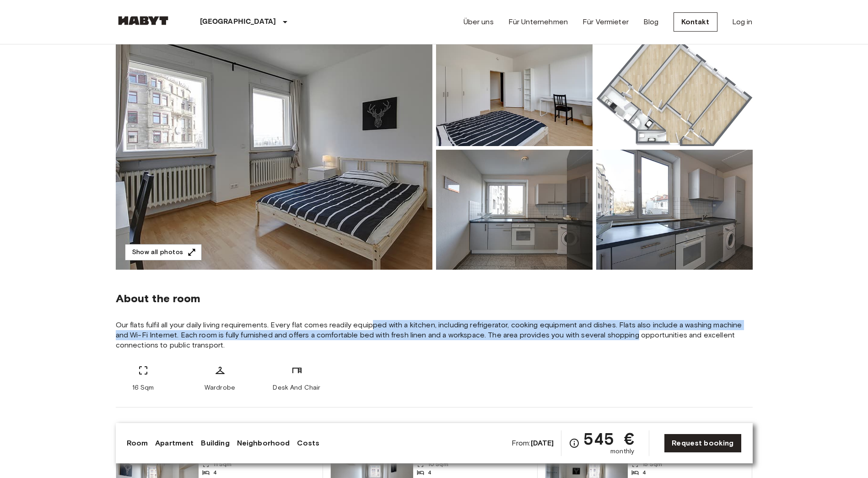 The image size is (868, 478). I want to click on a: Für Vermieter, so click(605, 22).